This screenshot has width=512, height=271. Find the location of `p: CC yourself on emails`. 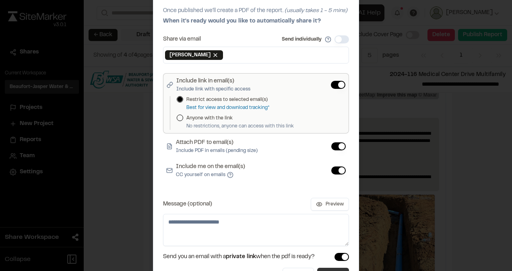

p: CC yourself on emails is located at coordinates (211, 175).